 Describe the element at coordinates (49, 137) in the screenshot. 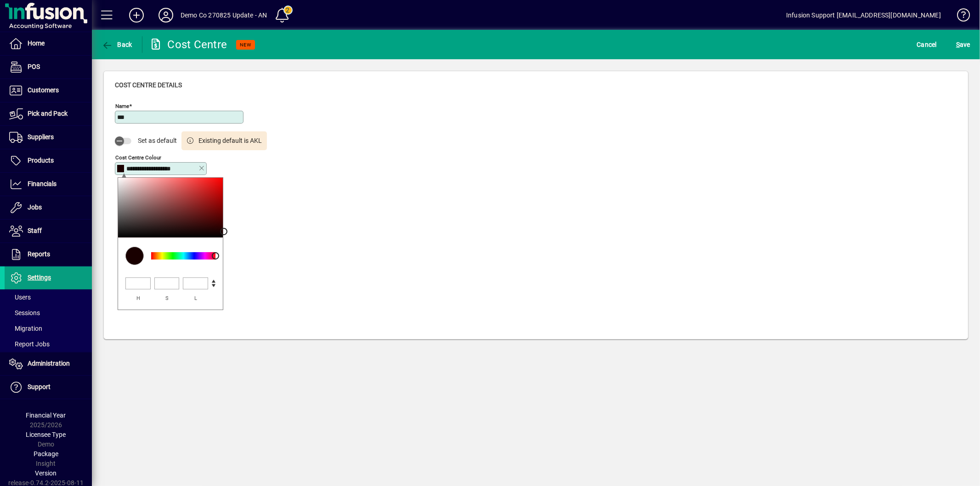

I see `a: Suppliers` at that location.